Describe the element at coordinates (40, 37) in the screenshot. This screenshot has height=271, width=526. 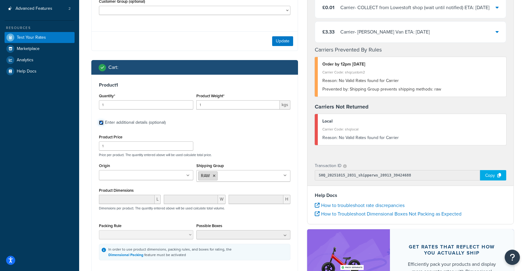
I see `a: Test Your Rates` at that location.